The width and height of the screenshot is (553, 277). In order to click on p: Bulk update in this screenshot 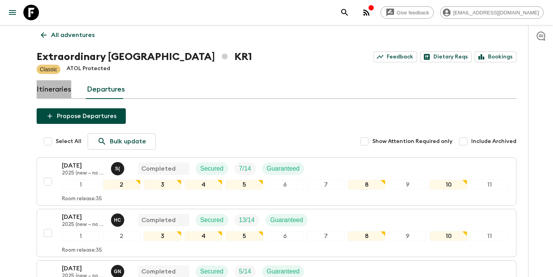, I will do `click(128, 141)`.